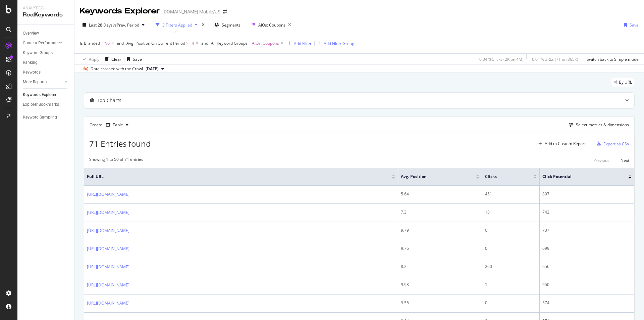 The width and height of the screenshot is (644, 320). Describe the element at coordinates (511, 194) in the screenshot. I see `div: 451` at that location.